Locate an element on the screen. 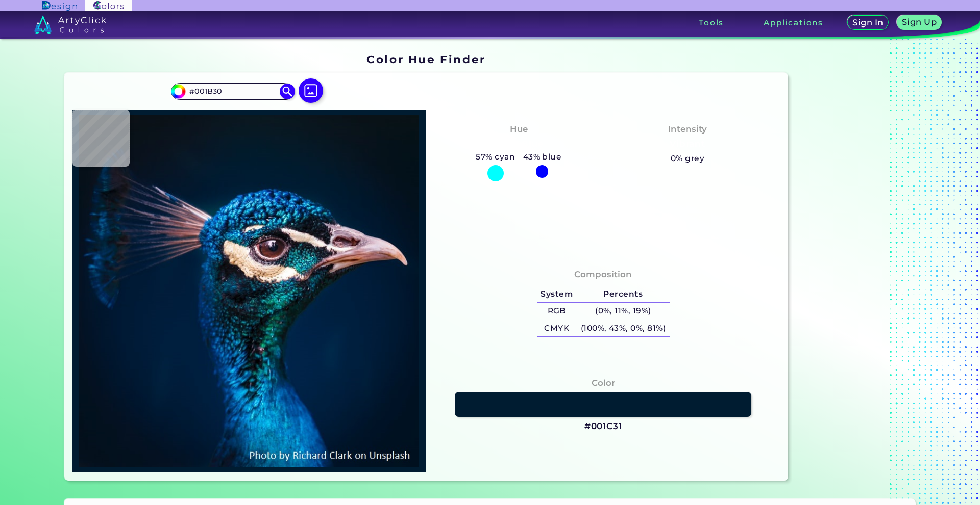 This screenshot has width=980, height=505. h4: Intensity is located at coordinates (687, 129).